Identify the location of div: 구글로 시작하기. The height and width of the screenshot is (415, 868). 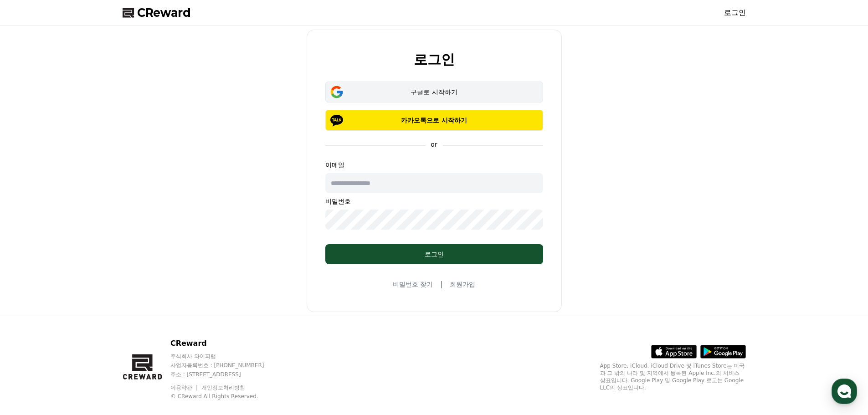
(434, 92).